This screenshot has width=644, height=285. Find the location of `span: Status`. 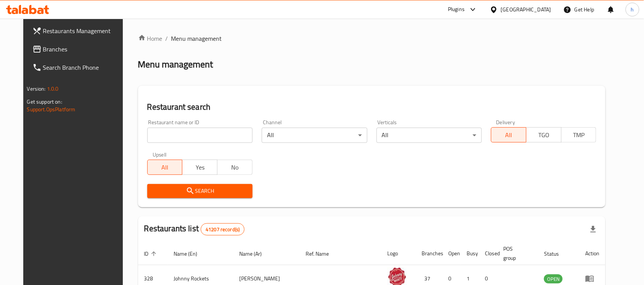

span: Status is located at coordinates (556, 254).